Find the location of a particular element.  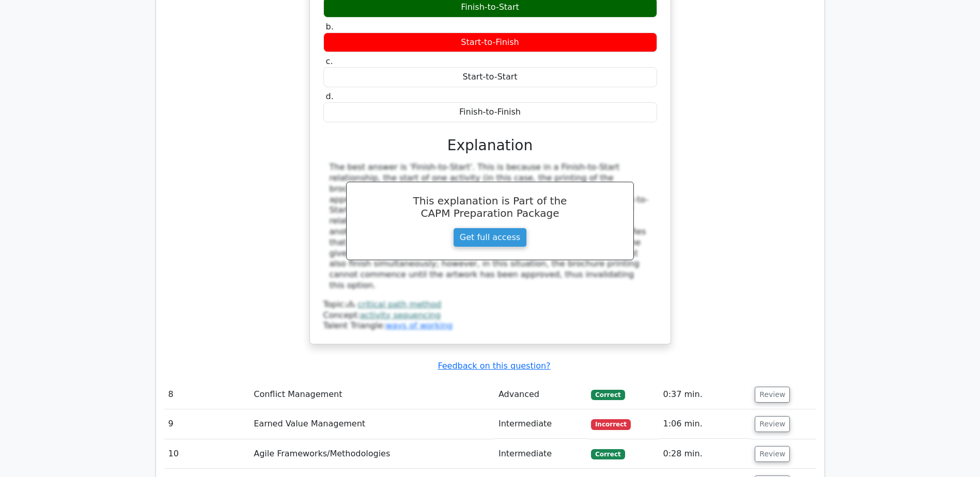

span: d. is located at coordinates (330, 96).